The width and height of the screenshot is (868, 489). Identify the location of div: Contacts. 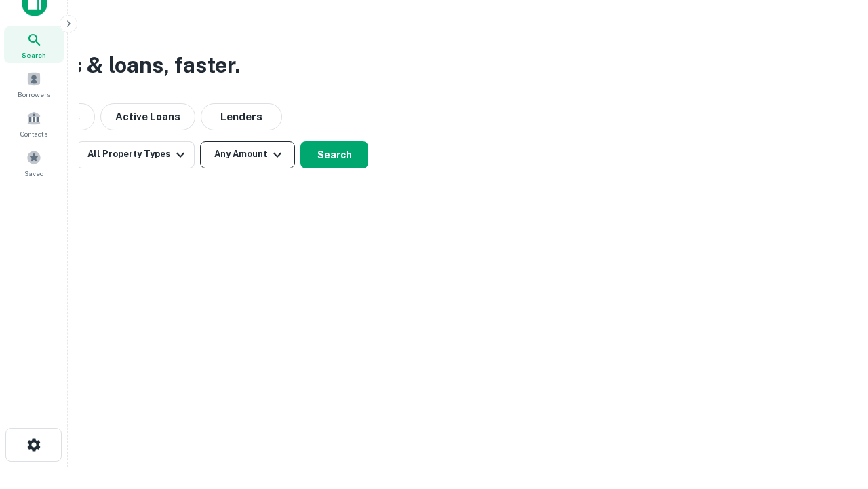
(34, 123).